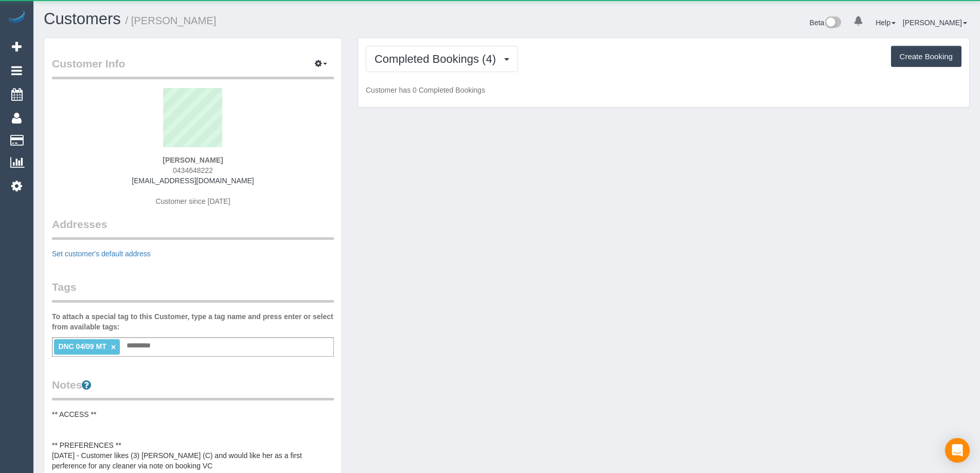  What do you see at coordinates (193, 321) in the screenshot?
I see `label: To attach a special tag to this Customer, type a tag name and press enter or select from availabl...` at bounding box center [193, 321].